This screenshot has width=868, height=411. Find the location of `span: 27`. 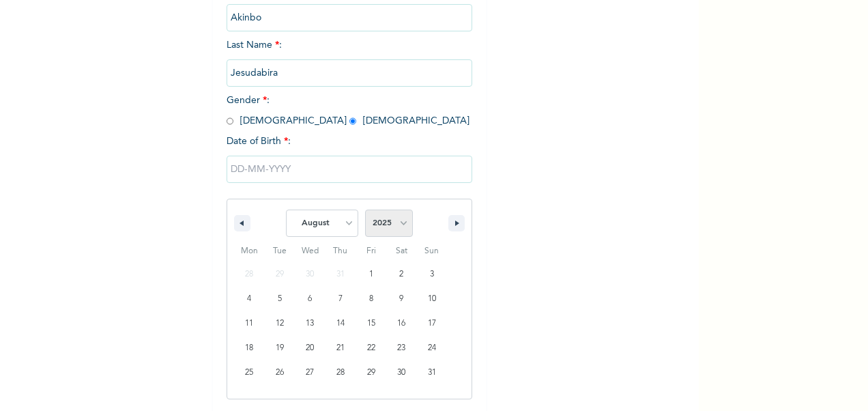

span: 27 is located at coordinates (310, 373).